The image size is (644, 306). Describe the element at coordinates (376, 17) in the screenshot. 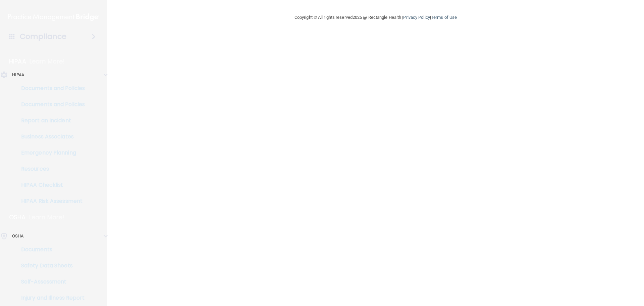

I see `div: Copyright © All rights reserved 2025 @ Rectangle Health | |` at that location.